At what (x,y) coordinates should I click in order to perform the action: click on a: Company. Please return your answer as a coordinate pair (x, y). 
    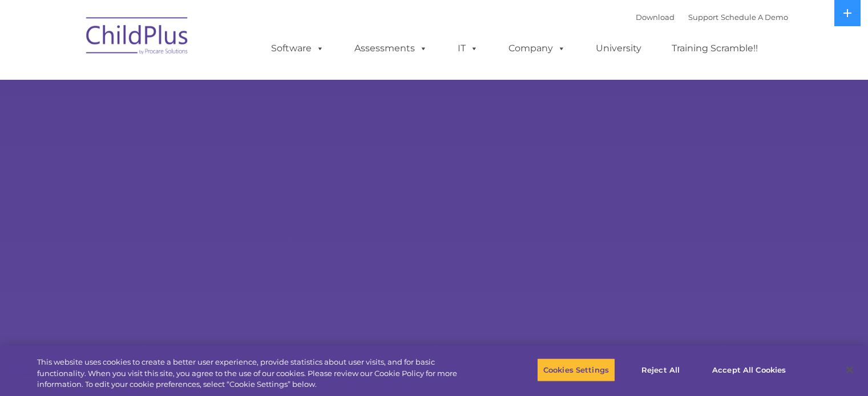
    Looking at the image, I should click on (538, 49).